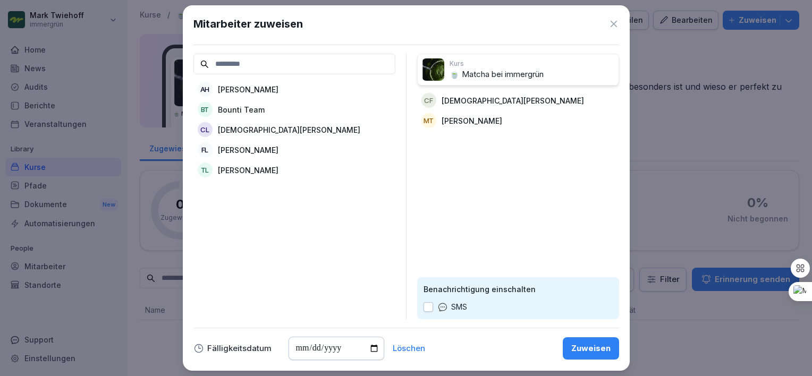 The height and width of the screenshot is (376, 812). What do you see at coordinates (591, 349) in the screenshot?
I see `button: Zuweisen` at bounding box center [591, 349].